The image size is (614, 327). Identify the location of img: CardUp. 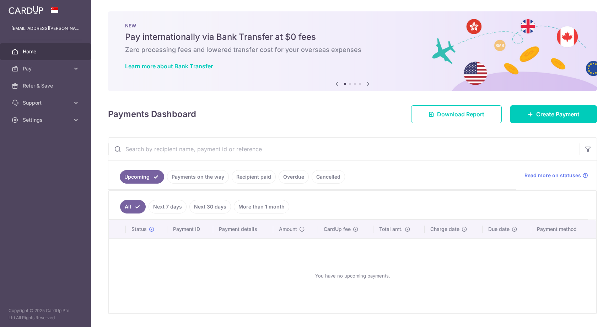
(26, 10).